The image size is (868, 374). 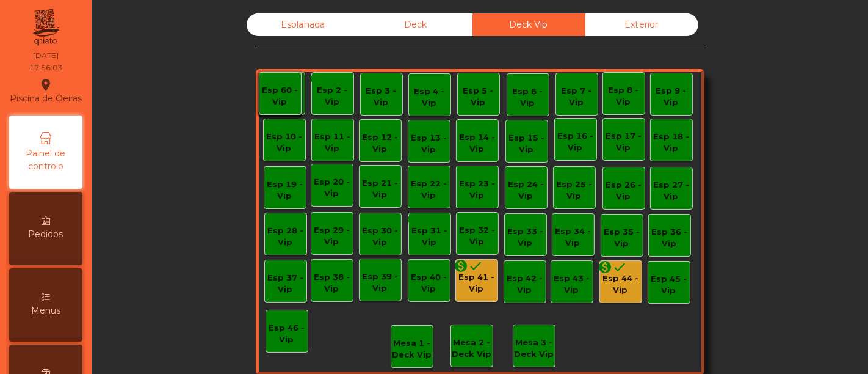 What do you see at coordinates (525, 284) in the screenshot?
I see `div: Esp 42 - Vip` at bounding box center [525, 284].